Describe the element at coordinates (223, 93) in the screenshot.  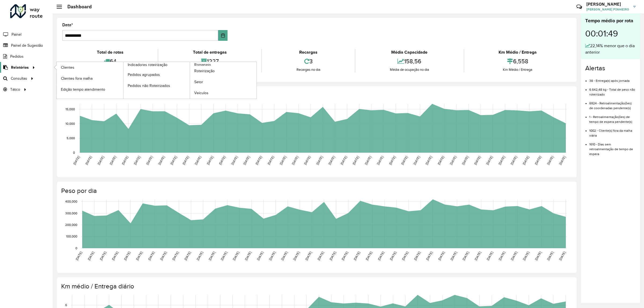
I see `a: Veículos` at that location.